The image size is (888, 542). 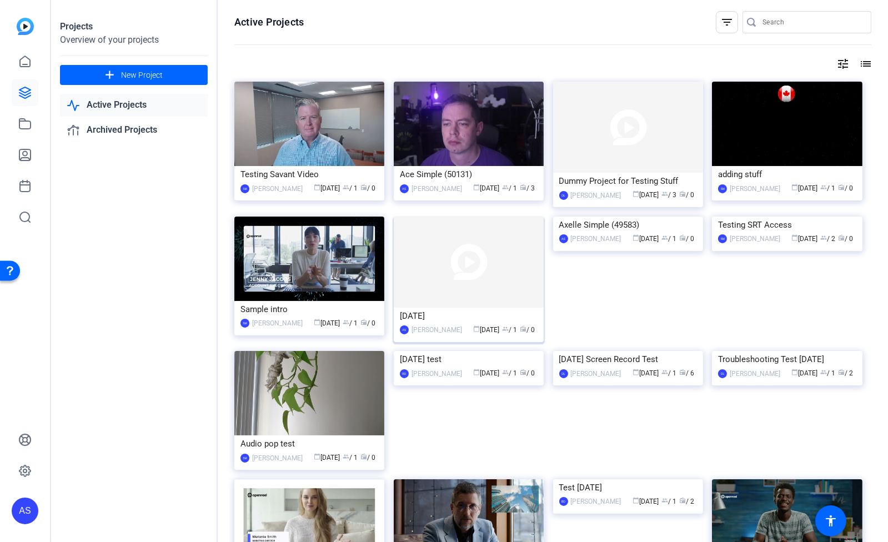 What do you see at coordinates (628, 181) in the screenshot?
I see `div: Dummy Project for Testing Stuff` at bounding box center [628, 181].